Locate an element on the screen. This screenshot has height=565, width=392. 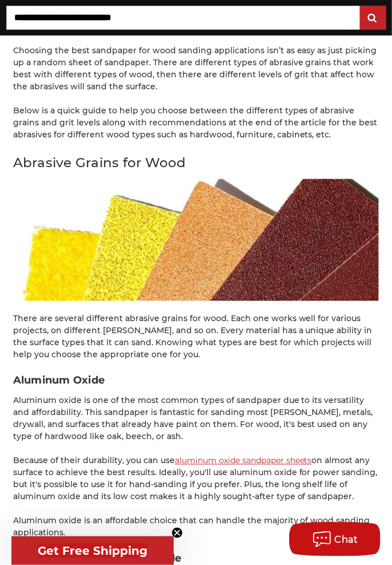
p: Because of their durability, you can use on almost any surface to achieve the best results. Ideal... is located at coordinates (196, 479).